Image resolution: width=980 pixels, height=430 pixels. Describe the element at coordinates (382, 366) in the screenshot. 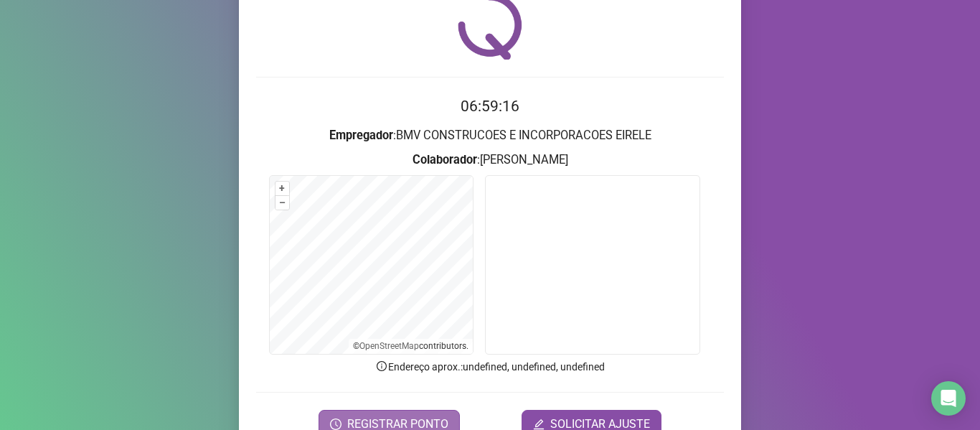

I see `span: info-circle` at that location.